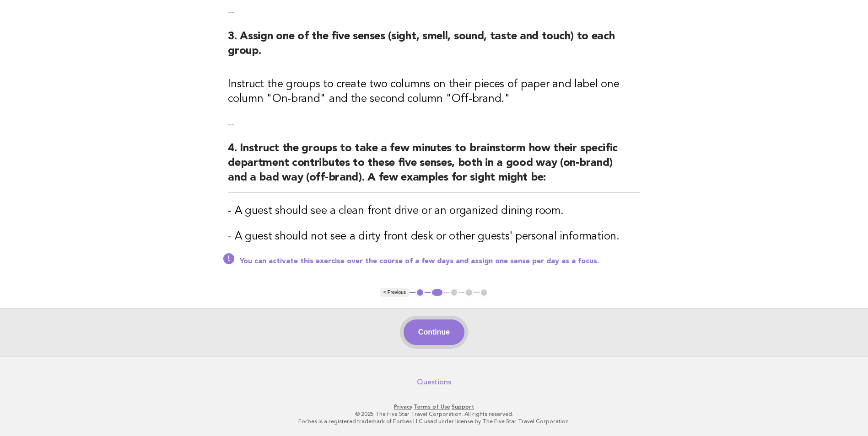  What do you see at coordinates (434, 382) in the screenshot?
I see `a: Questions` at bounding box center [434, 382].